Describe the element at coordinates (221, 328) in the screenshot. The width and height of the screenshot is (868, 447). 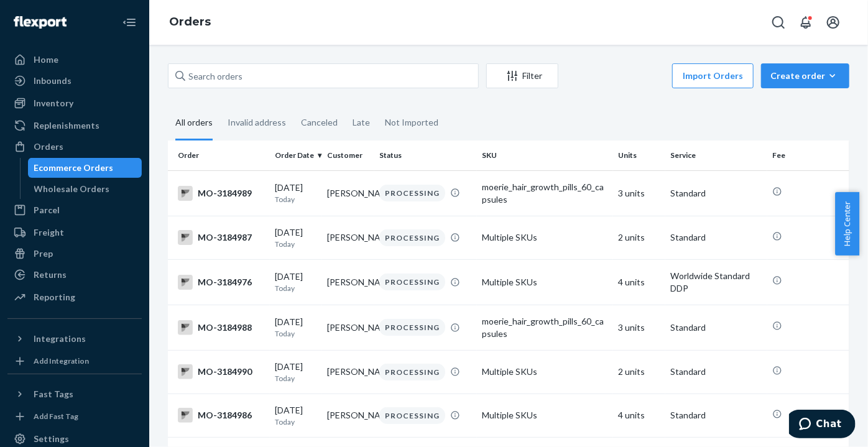
I see `div: MO-3184988` at that location.